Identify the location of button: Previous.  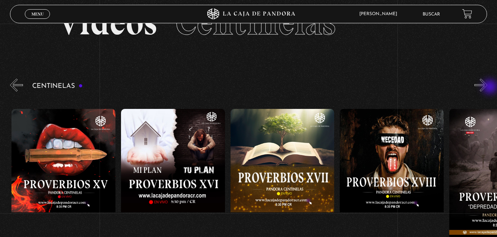
(16, 85).